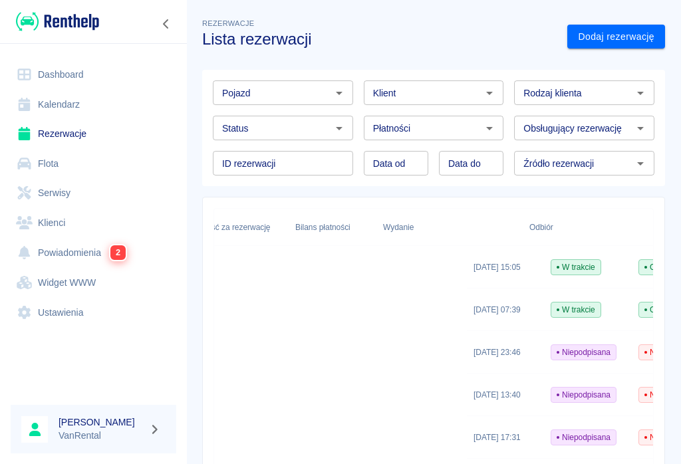 The width and height of the screenshot is (681, 464). What do you see at coordinates (118, 253) in the screenshot?
I see `span: 2` at bounding box center [118, 253].